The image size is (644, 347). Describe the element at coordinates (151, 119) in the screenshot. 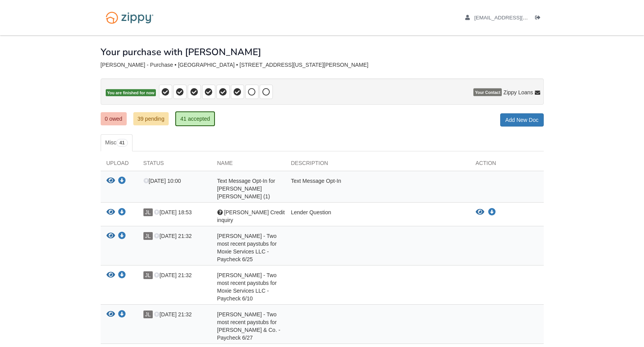

I see `a: 39 pending` at that location.